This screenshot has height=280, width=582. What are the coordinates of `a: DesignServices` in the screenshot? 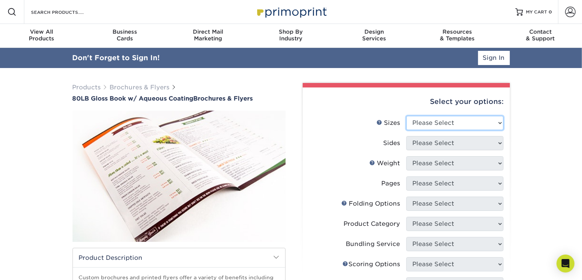 It's located at (374, 36).